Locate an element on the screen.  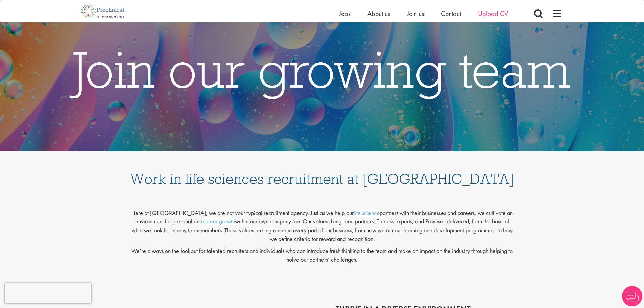
span: Upload CV is located at coordinates (493, 13).